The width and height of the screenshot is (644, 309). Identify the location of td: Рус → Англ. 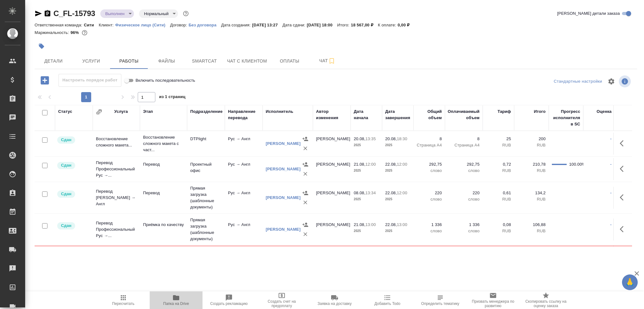
(244, 230).